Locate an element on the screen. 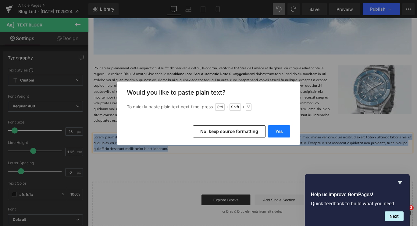 The height and width of the screenshot is (226, 417). span: 3 is located at coordinates (411, 208).